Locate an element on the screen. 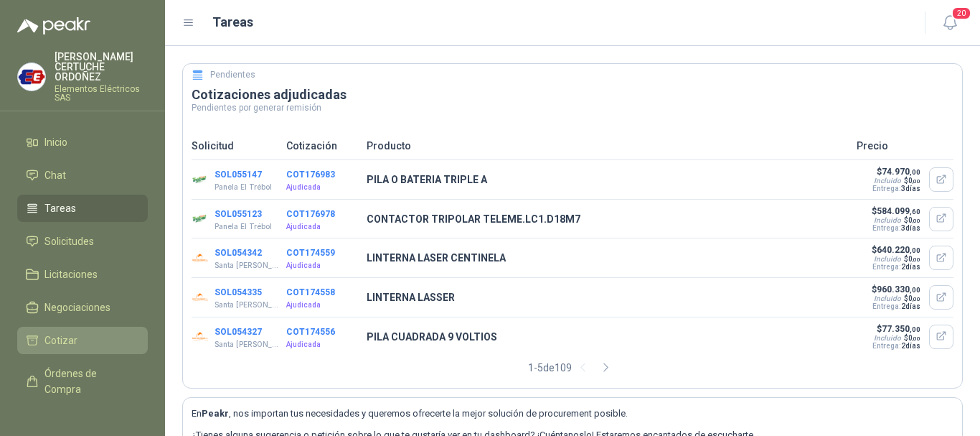 The height and width of the screenshot is (436, 980). button: SOL054327 is located at coordinates (239, 331).